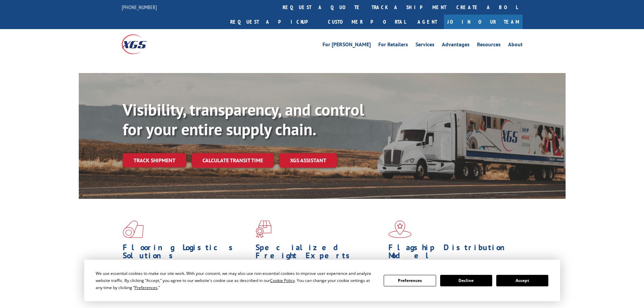 The height and width of the screenshot is (308, 644). What do you see at coordinates (322, 280) in the screenshot?
I see `div: Cookie Consent Prompt` at bounding box center [322, 280].